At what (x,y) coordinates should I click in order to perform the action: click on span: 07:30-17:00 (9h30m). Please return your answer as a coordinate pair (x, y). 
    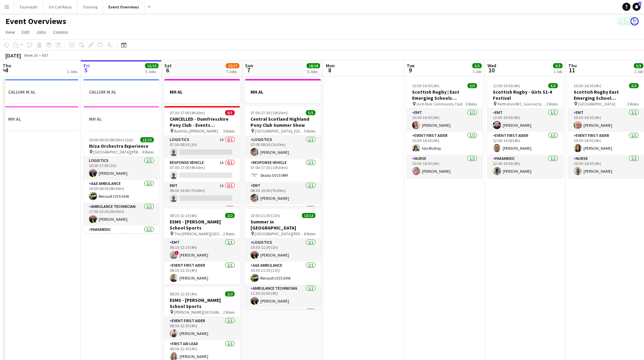
    Looking at the image, I should click on (188, 113).